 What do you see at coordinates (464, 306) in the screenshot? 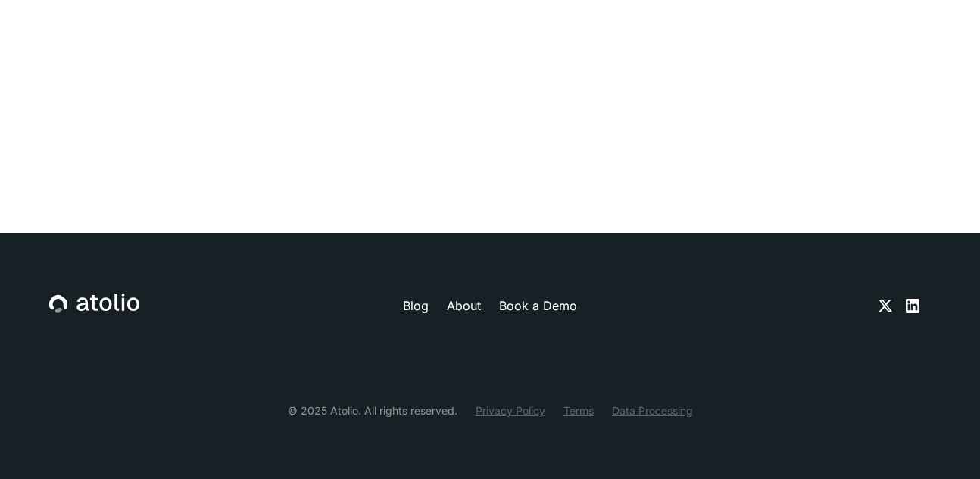
I see `a: About` at bounding box center [464, 306].